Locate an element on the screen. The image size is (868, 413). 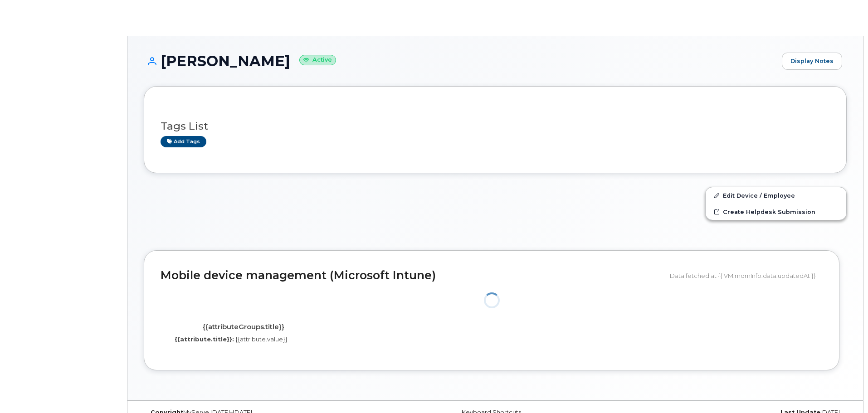
h3: Tags List is located at coordinates (496, 126).